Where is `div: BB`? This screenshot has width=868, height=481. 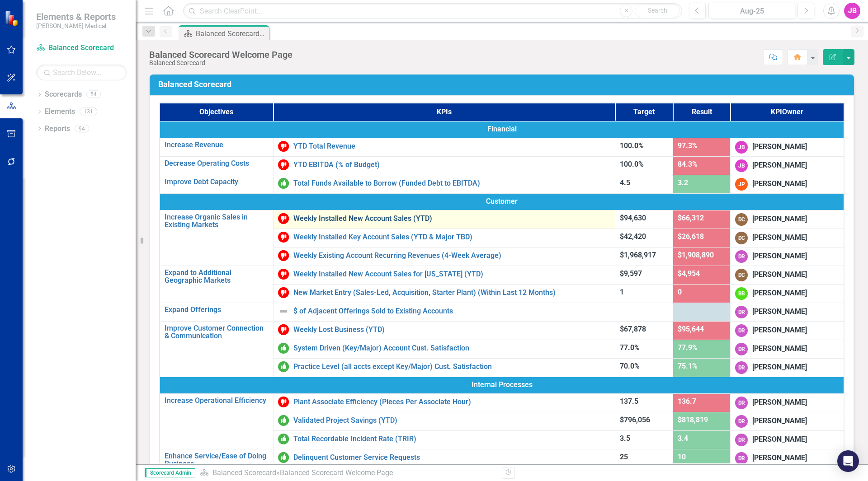 div: BB is located at coordinates (742, 294).